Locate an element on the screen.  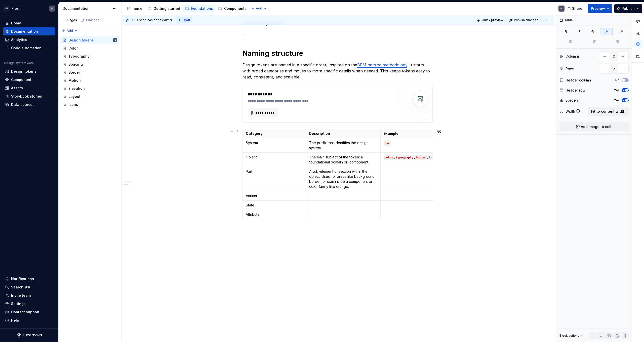
span: Add image to cell is located at coordinates (596, 127).